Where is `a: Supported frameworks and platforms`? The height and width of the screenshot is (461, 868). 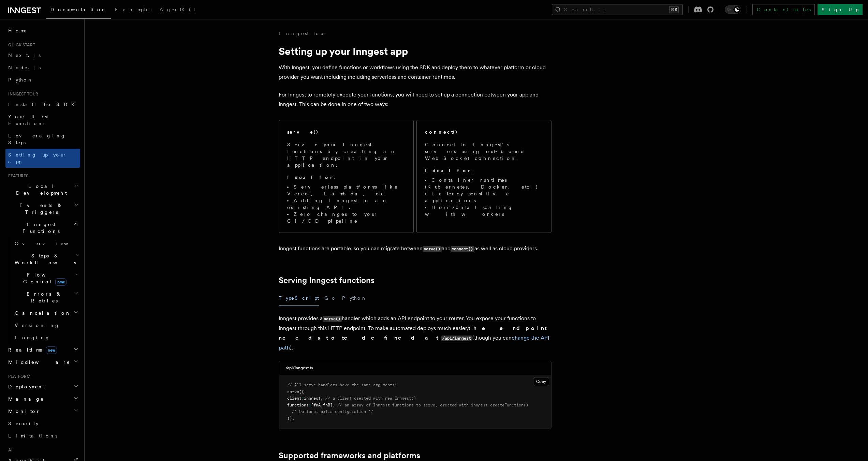
a: Supported frameworks and platforms is located at coordinates (349, 456).